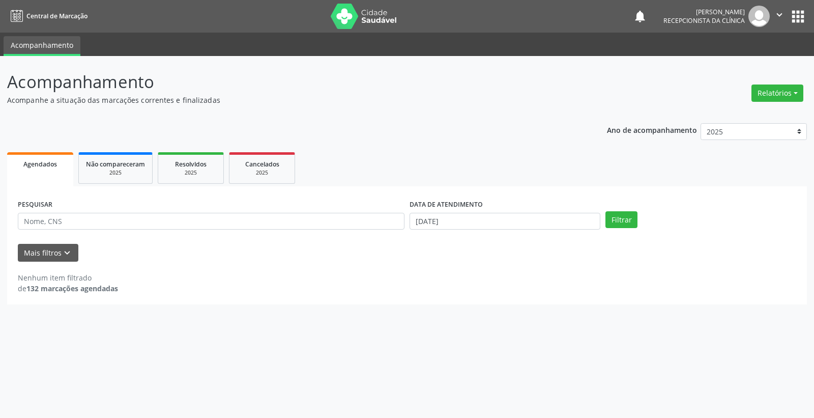 The image size is (814, 418). What do you see at coordinates (191, 164) in the screenshot?
I see `span: Resolvidos` at bounding box center [191, 164].